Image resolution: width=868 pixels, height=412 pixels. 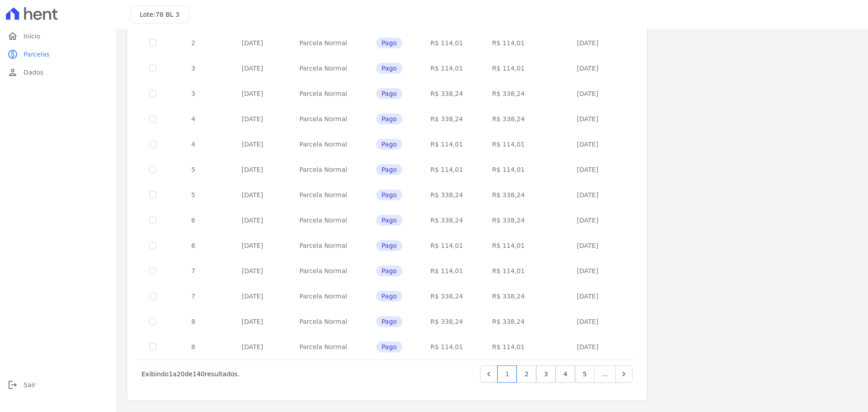 I want to click on a: homeInício, so click(x=58, y=36).